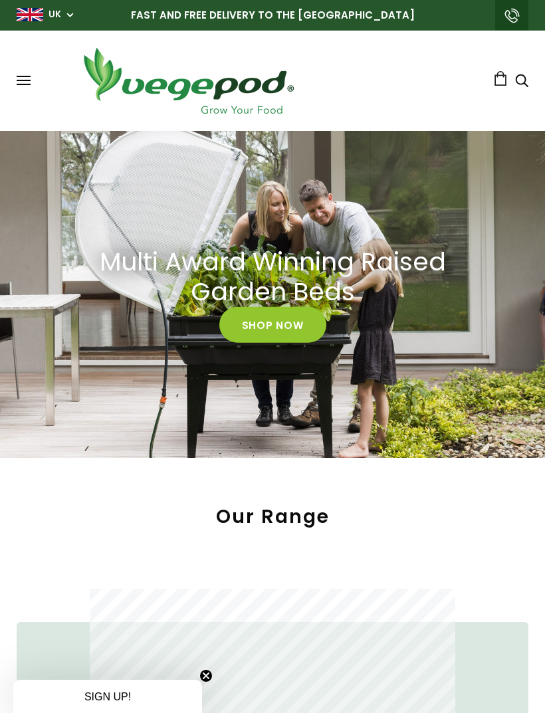 The height and width of the screenshot is (713, 545). Describe the element at coordinates (108, 696) in the screenshot. I see `div: SIGN UP!Close teaser` at that location.